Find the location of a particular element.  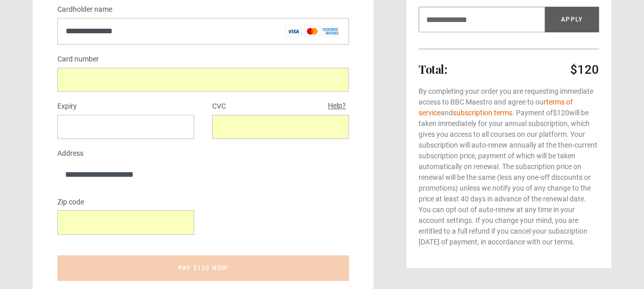

a: subscription terms is located at coordinates (483, 113).